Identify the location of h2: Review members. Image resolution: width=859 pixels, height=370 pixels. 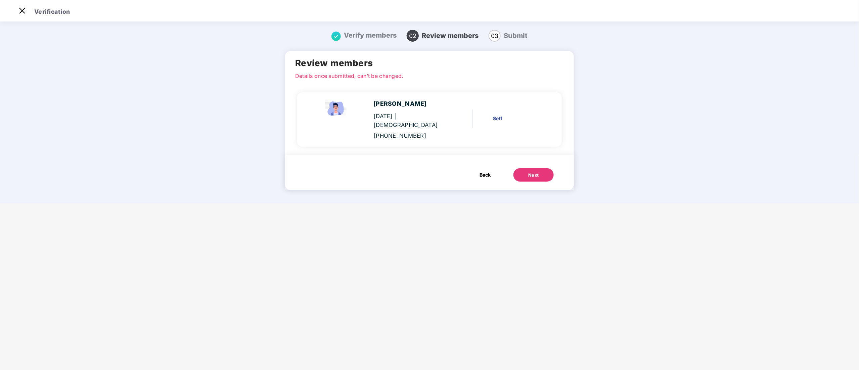
(429, 63).